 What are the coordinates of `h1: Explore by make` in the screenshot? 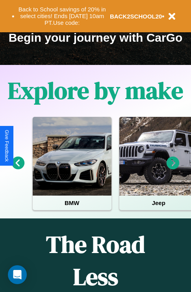 It's located at (95, 91).